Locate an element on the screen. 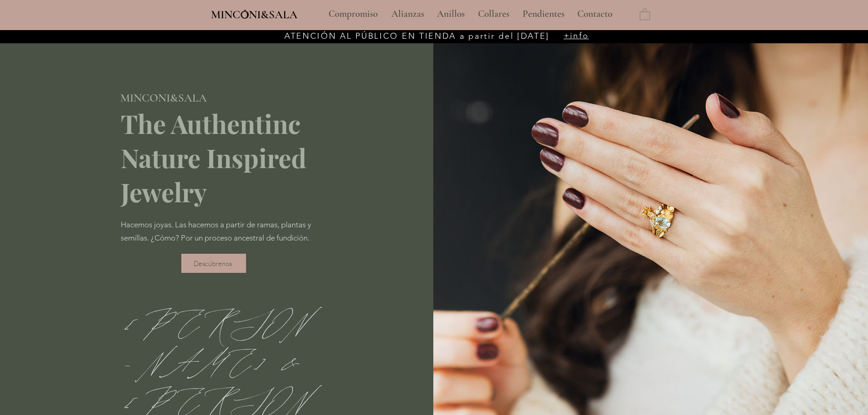  p: Anillos is located at coordinates (451, 14).